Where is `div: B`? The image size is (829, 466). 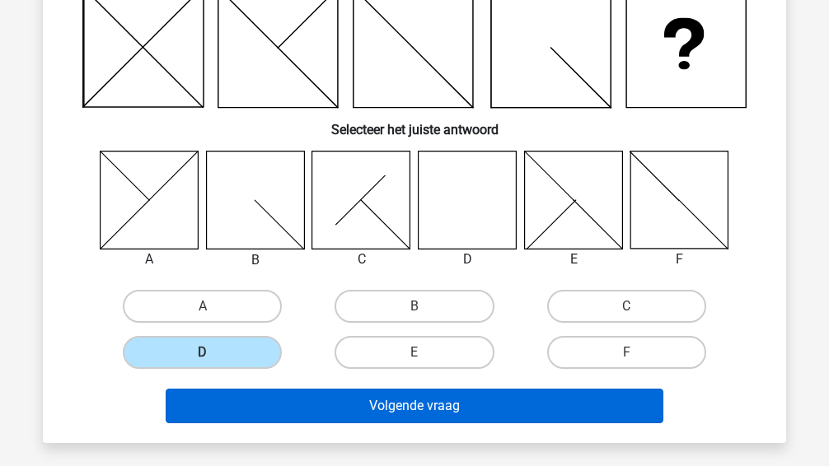
div: B is located at coordinates (255, 260).